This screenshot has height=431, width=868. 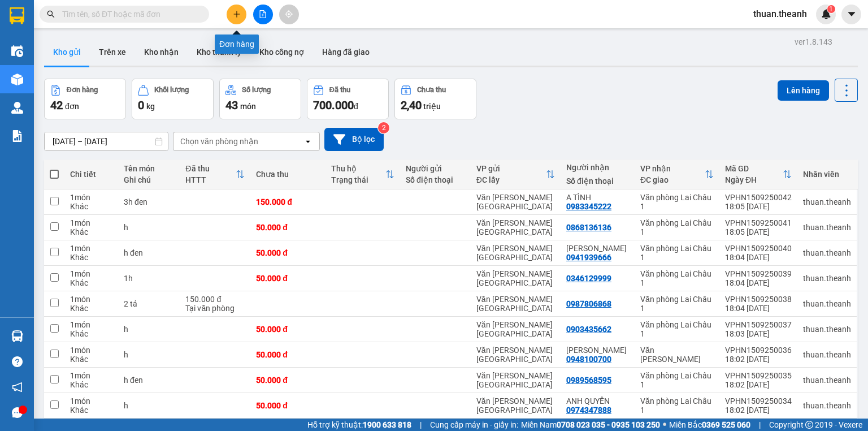 I want to click on button: Kho gửi, so click(x=67, y=52).